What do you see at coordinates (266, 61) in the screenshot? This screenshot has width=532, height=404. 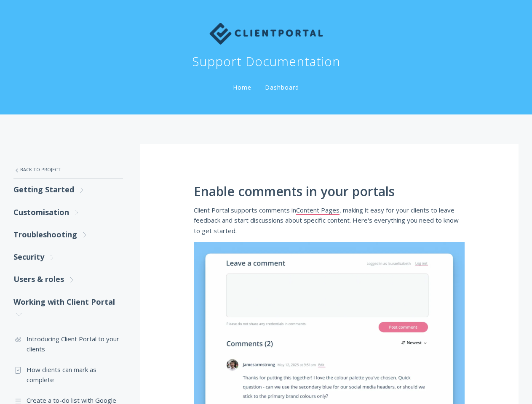 I see `h1: Support Documentation` at bounding box center [266, 61].